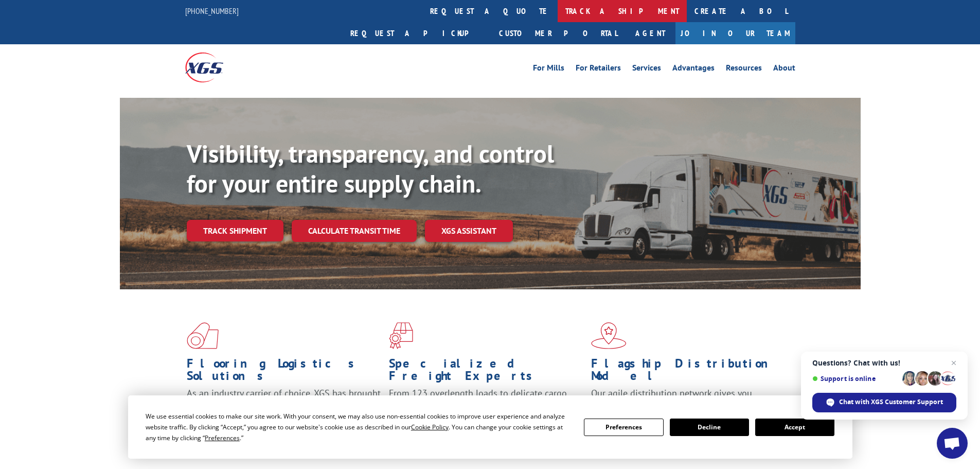  Describe the element at coordinates (284, 372) in the screenshot. I see `h1: Flooring Logistics Solutions` at that location.